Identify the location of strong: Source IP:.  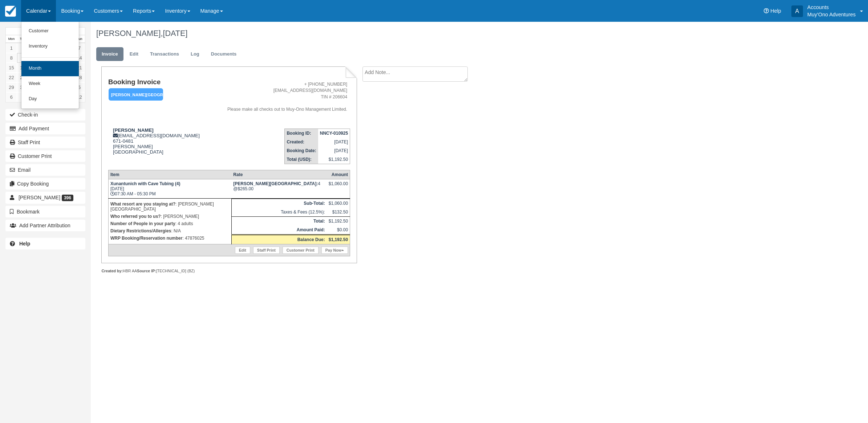
(147, 271).